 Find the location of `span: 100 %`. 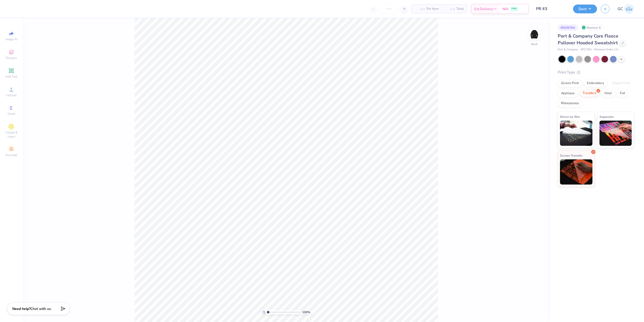

span: 100 % is located at coordinates (306, 312).